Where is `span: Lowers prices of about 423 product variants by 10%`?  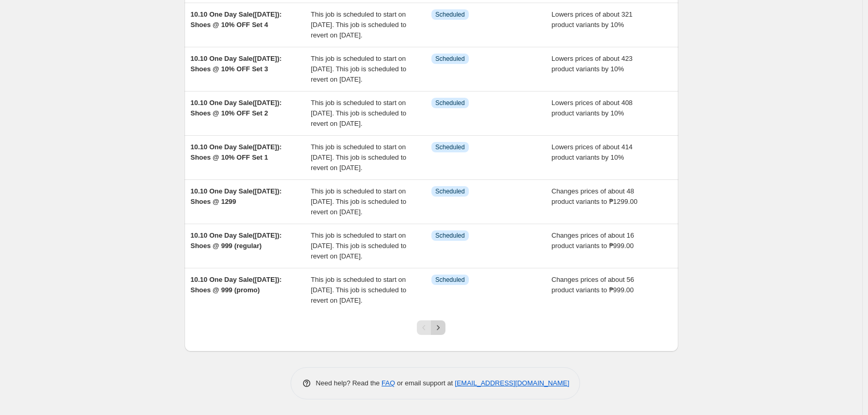
span: Lowers prices of about 423 product variants by 10% is located at coordinates (592, 63).